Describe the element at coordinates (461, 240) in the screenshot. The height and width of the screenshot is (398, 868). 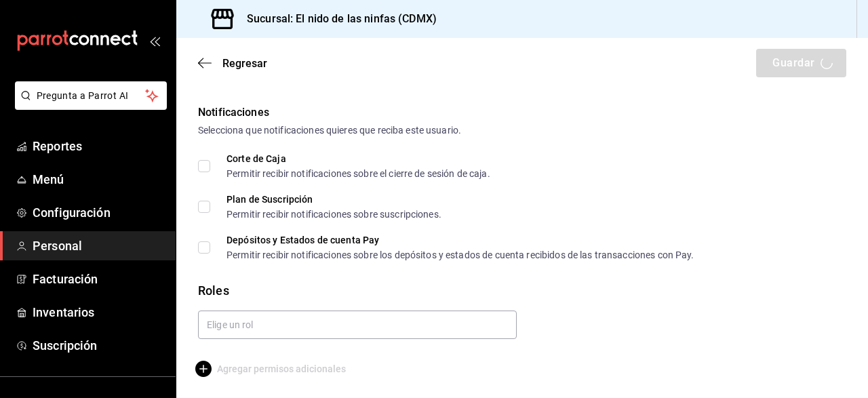
I see `div: Depósitos y Estados de cuenta Pay` at that location.